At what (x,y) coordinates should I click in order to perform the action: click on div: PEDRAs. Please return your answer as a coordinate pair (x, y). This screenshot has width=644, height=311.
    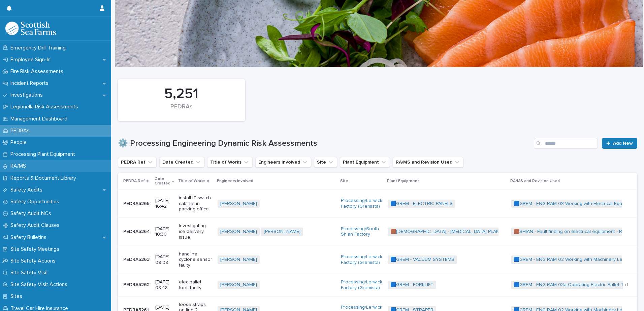
    Looking at the image, I should click on (182, 111).